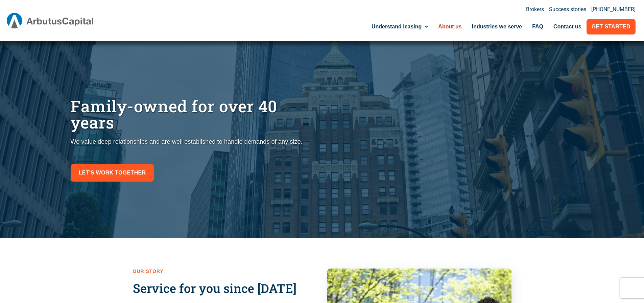 Image resolution: width=644 pixels, height=303 pixels. Describe the element at coordinates (399, 27) in the screenshot. I see `div: Understand leasing` at that location.